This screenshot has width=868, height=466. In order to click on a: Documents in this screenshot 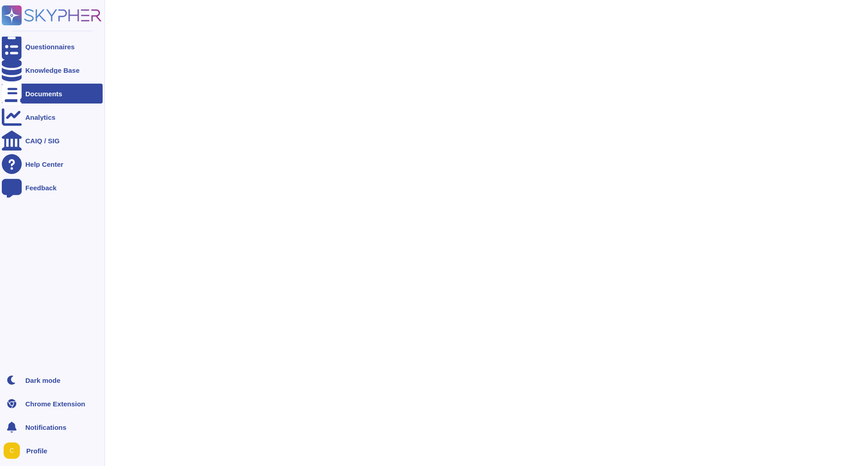, I will do `click(52, 93)`.